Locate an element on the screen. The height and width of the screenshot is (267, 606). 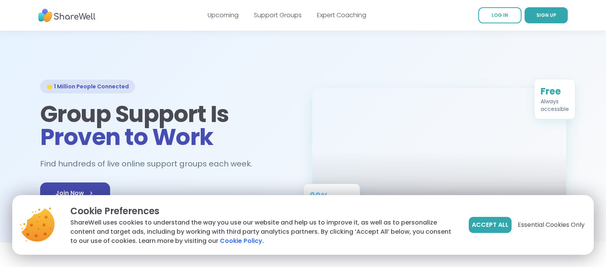
div: Free is located at coordinates (555, 91).